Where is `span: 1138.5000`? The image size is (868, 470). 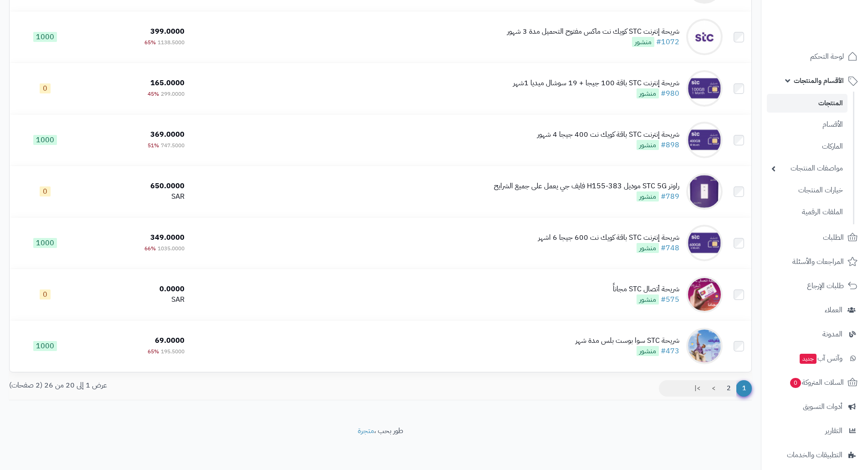
span: 1138.5000 is located at coordinates (171, 43).